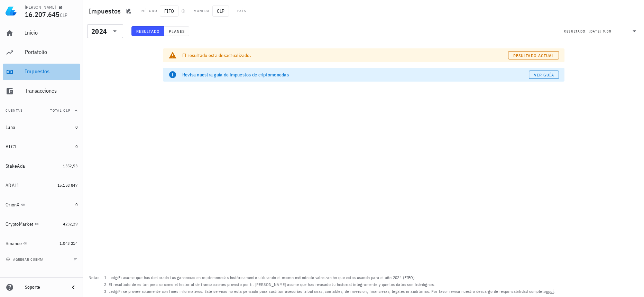 Image resolution: width=644 pixels, height=297 pixels. What do you see at coordinates (11, 127) in the screenshot?
I see `div: Luna` at bounding box center [11, 127].